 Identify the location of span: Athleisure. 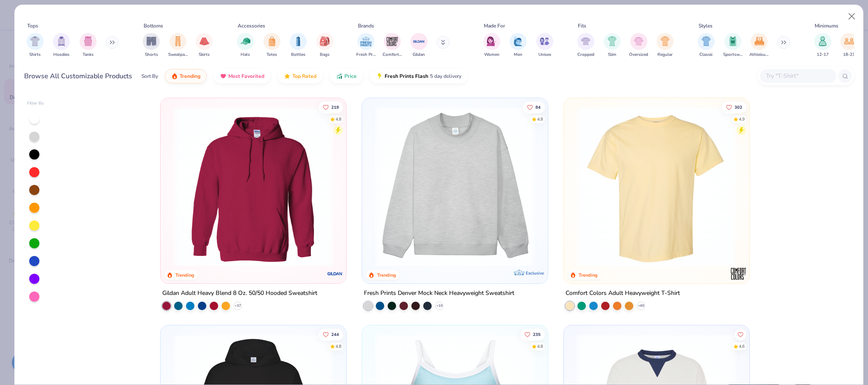
(759, 55).